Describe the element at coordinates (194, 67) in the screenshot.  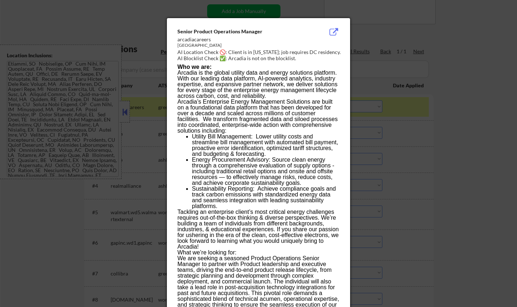
I see `strong: Who we are:` at that location.